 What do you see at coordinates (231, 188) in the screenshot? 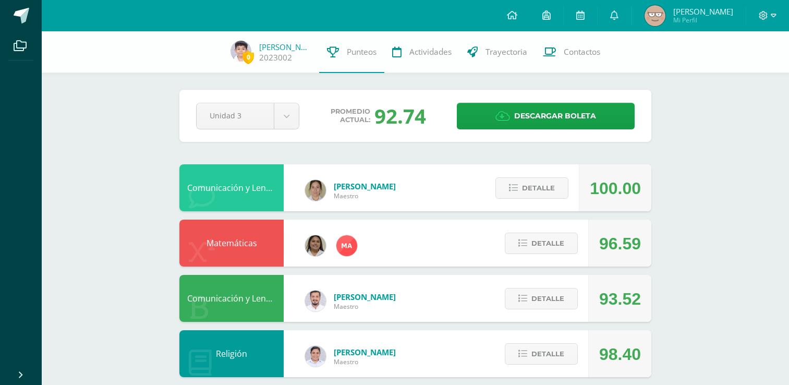
I see `div: Comunicación y Lenguaje L3 Inglés` at bounding box center [231, 188].